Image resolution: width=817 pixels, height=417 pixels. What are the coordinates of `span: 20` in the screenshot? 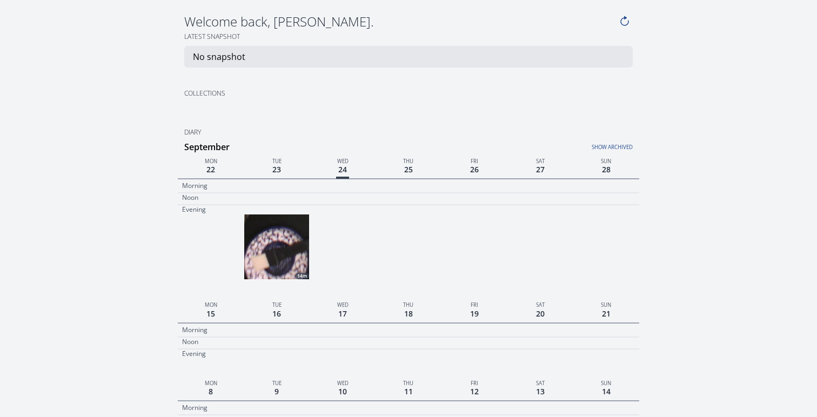 It's located at (541, 314).